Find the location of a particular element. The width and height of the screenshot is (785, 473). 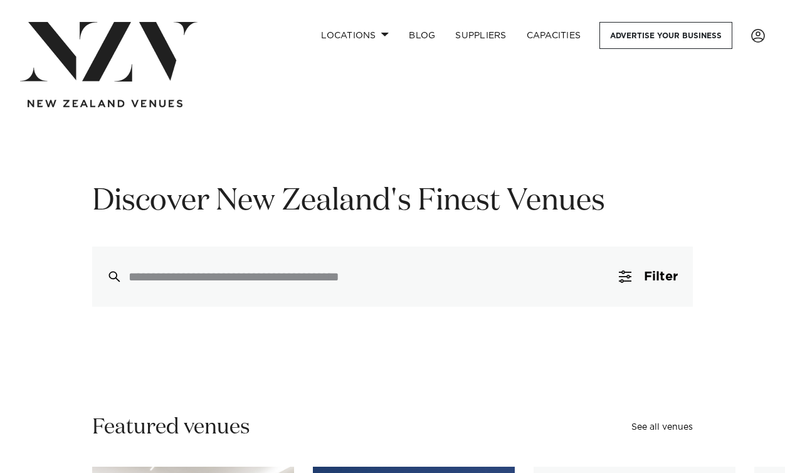

a: BLOG is located at coordinates (422, 35).